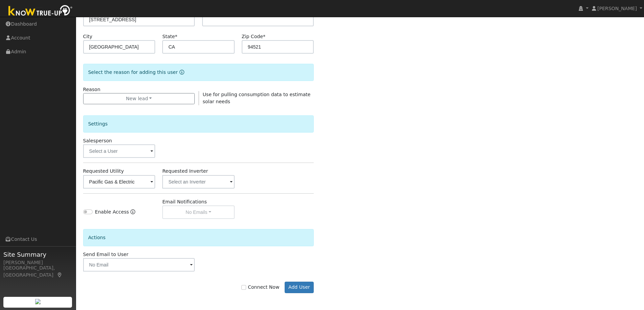 The height and width of the screenshot is (310, 644). What do you see at coordinates (184, 202) in the screenshot?
I see `label: Email Notifications` at bounding box center [184, 202].